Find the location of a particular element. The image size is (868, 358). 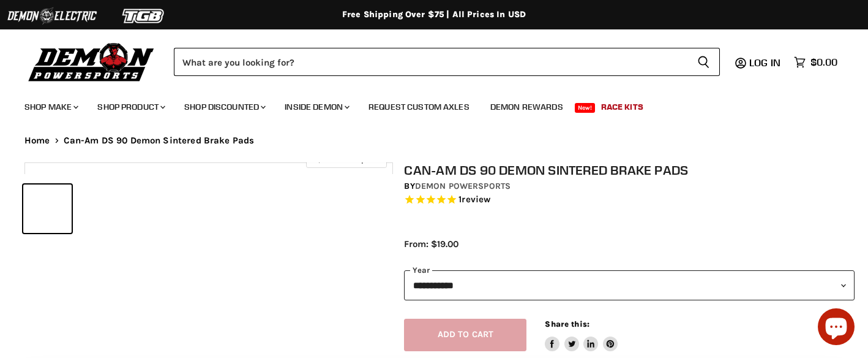

input: Search is located at coordinates (431, 62).